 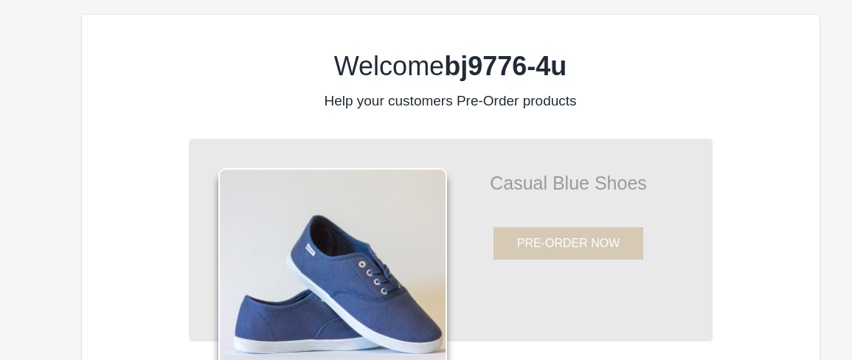 What do you see at coordinates (450, 100) in the screenshot?
I see `label: Help your customers Pre-Order products` at bounding box center [450, 100].